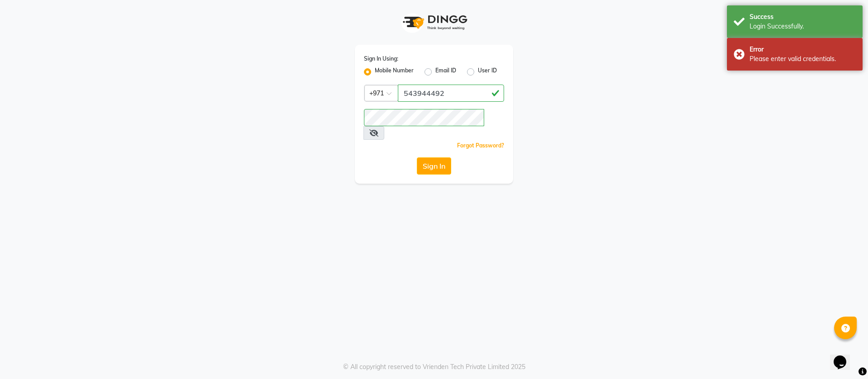  I want to click on label: Email ID, so click(446, 72).